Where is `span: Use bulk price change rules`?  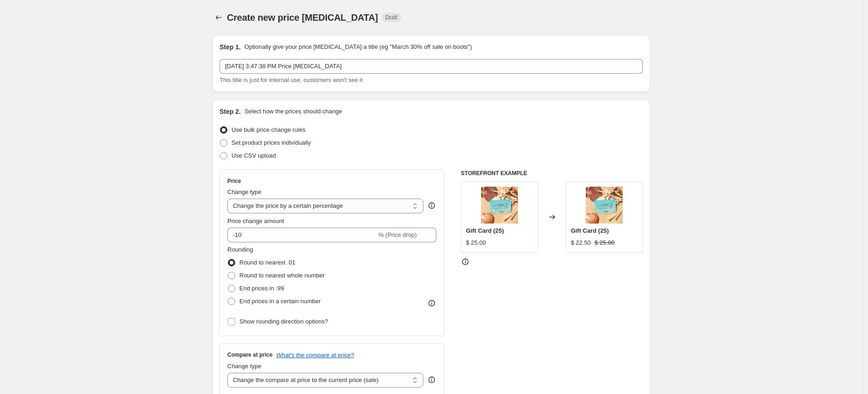 span: Use bulk price change rules is located at coordinates (268, 129).